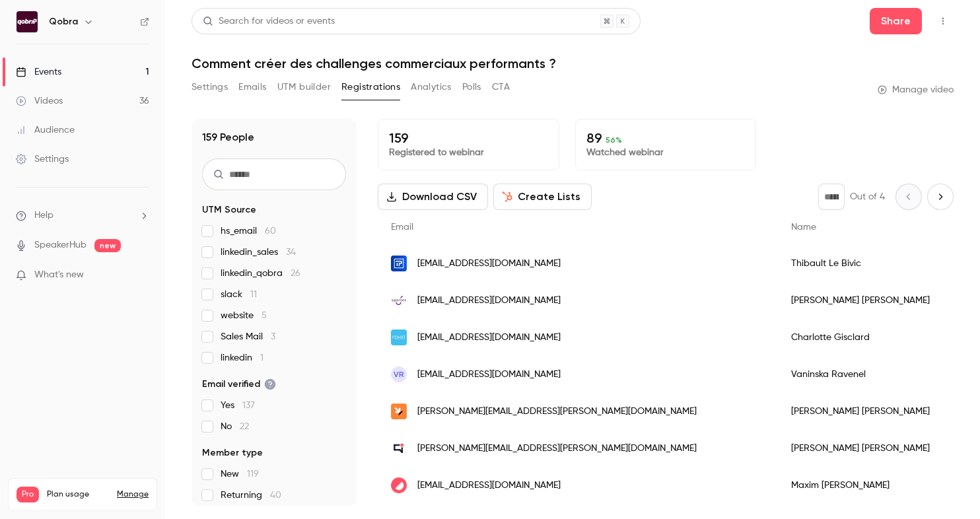 The width and height of the screenshot is (980, 519). What do you see at coordinates (210, 87) in the screenshot?
I see `button: Settings` at bounding box center [210, 87].